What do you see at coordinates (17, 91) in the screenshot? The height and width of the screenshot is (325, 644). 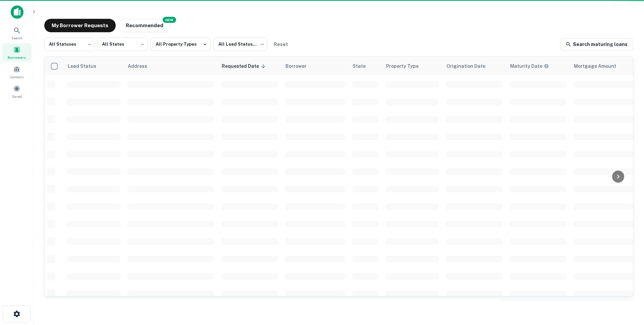 I see `div: Saved` at bounding box center [17, 91].